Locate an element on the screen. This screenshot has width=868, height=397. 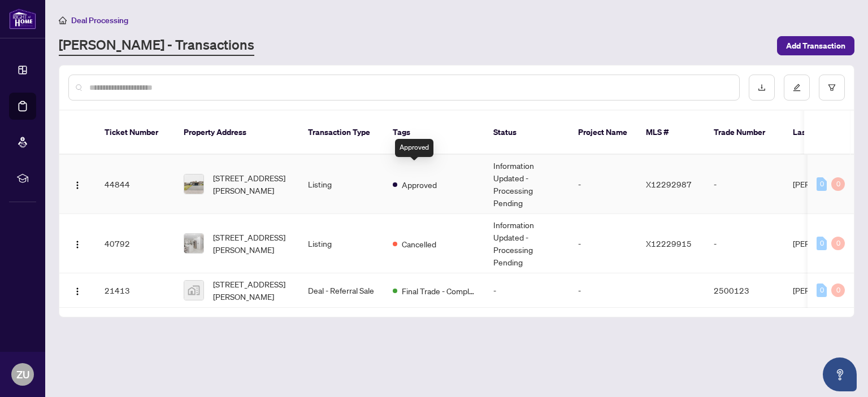
span: Approved is located at coordinates (419, 185).